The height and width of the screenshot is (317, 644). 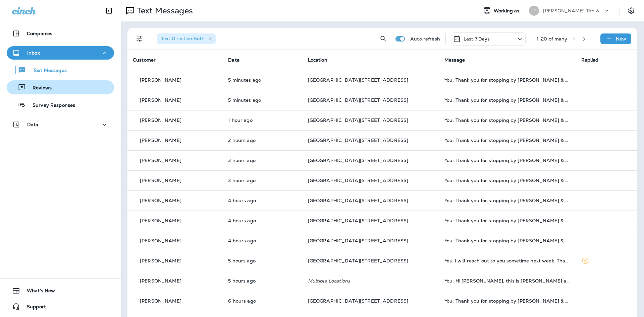 What do you see at coordinates (262, 241) in the screenshot?
I see `p: Sep 18, 2025 12:58 PM` at bounding box center [262, 241].